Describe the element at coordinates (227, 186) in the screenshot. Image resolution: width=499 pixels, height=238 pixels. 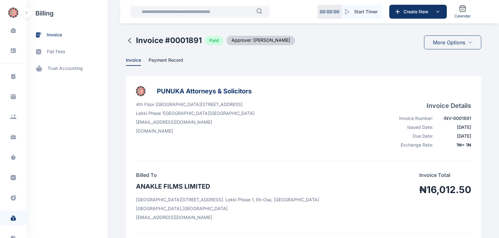
I see `h3: ANAKLE FILMS LIMITED` at that location.